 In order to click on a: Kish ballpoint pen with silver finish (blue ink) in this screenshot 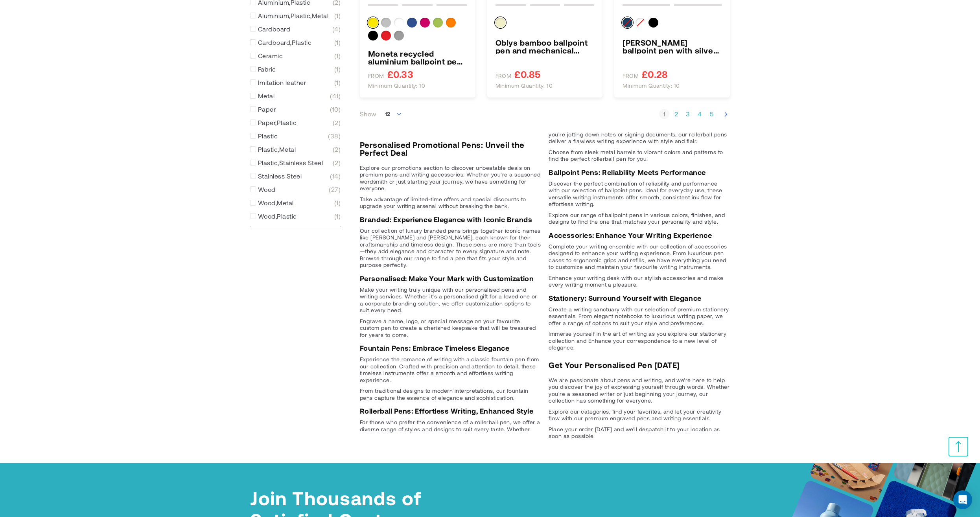, I will do `click(672, 46)`.